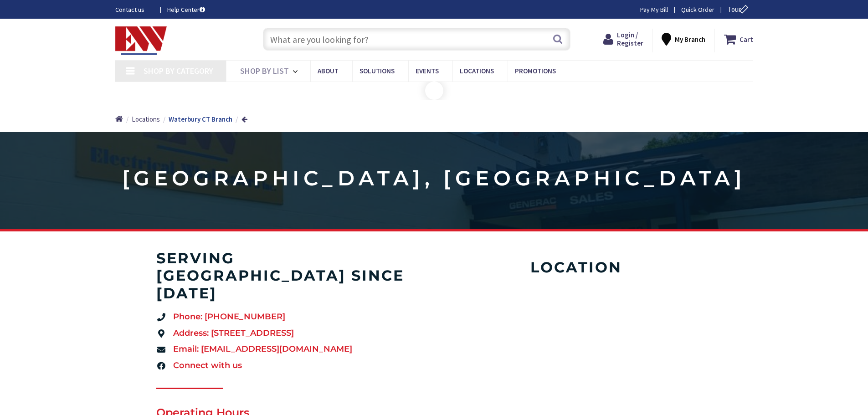 The width and height of the screenshot is (868, 415). I want to click on span: Solutions, so click(377, 71).